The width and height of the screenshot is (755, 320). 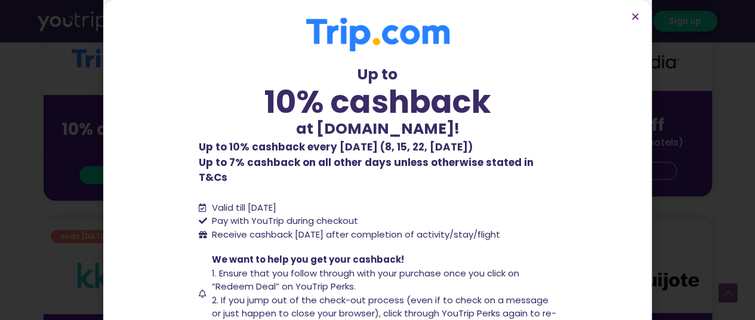 I want to click on span: 1. Ensure that you follow through with your purchase once you click on “Redeem Deal” on YouTrip P..., so click(x=365, y=280).